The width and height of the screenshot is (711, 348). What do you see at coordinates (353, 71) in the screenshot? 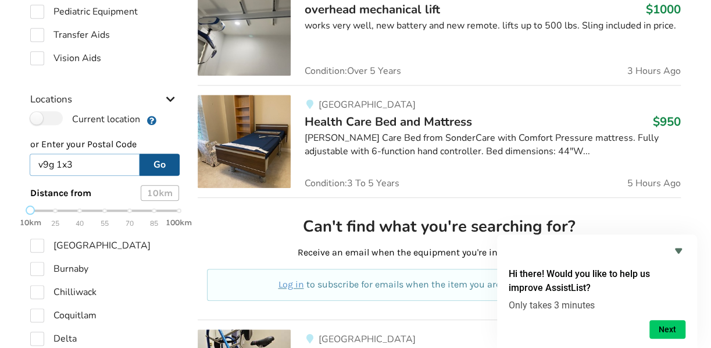
I see `span: Condition: Over 5 Years` at bounding box center [353, 71].